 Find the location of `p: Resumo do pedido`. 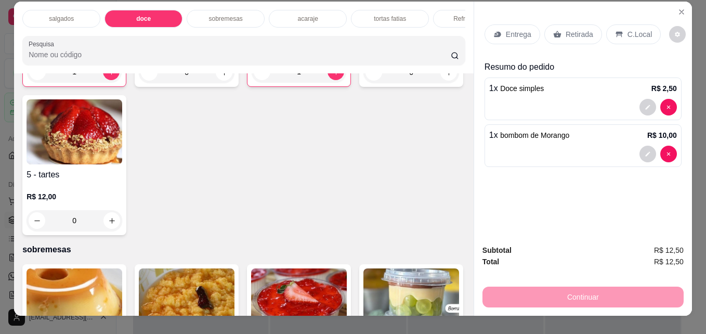

p: Resumo do pedido is located at coordinates (583, 67).